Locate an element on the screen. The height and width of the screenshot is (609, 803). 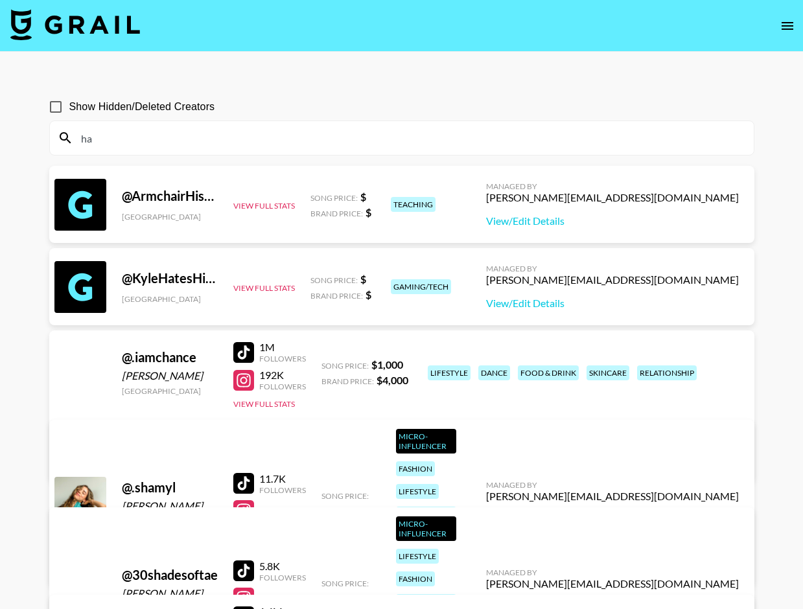
div: @ .shamyl is located at coordinates (170, 488).